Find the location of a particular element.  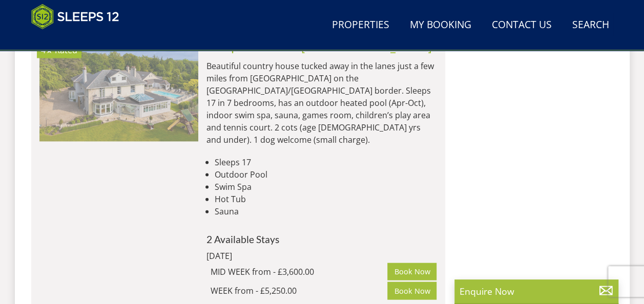

a: 4★ Rated is located at coordinates (119, 90).